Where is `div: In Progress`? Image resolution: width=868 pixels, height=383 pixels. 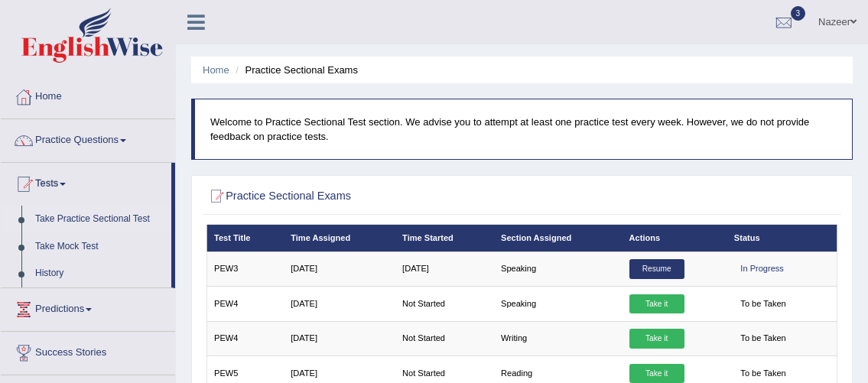 div: In Progress is located at coordinates (762, 269).